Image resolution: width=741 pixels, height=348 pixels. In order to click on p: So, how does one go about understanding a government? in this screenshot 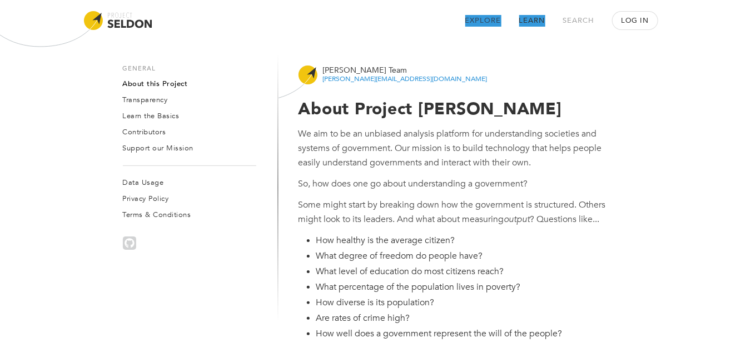, I will do `click(455, 184)`.